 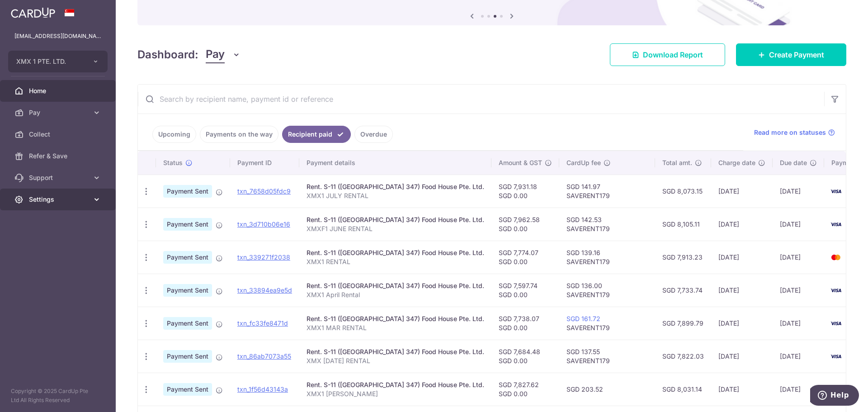 What do you see at coordinates (481, 99) in the screenshot?
I see `input: Search by recipient name, payment id or reference` at bounding box center [481, 99].